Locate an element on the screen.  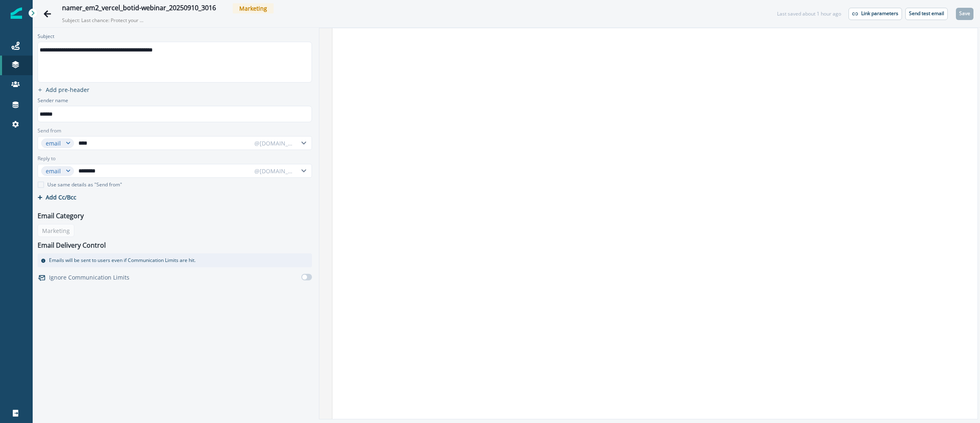
div: namer_em2_vercel_botid-webinar_20250910_3016 is located at coordinates (139, 9).